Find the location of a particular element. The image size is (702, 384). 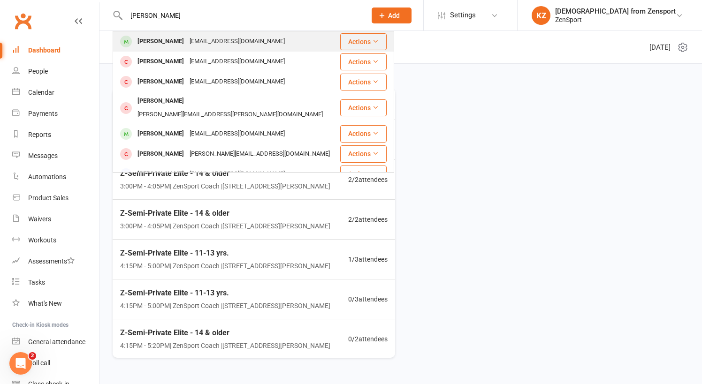

div: People is located at coordinates (38, 71).